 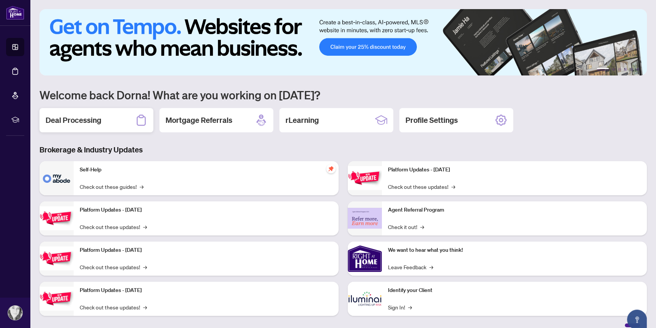 What do you see at coordinates (57, 178) in the screenshot?
I see `img: Self-Help` at bounding box center [57, 178].